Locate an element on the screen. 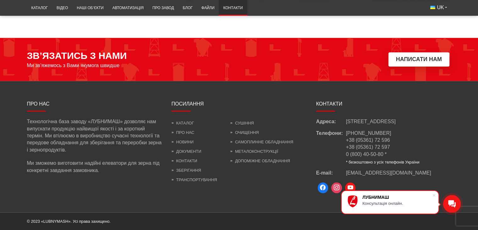 This screenshot has width=478, height=230. span: Ми зв’яжемось з Вами якумога швидше is located at coordinates (73, 65).